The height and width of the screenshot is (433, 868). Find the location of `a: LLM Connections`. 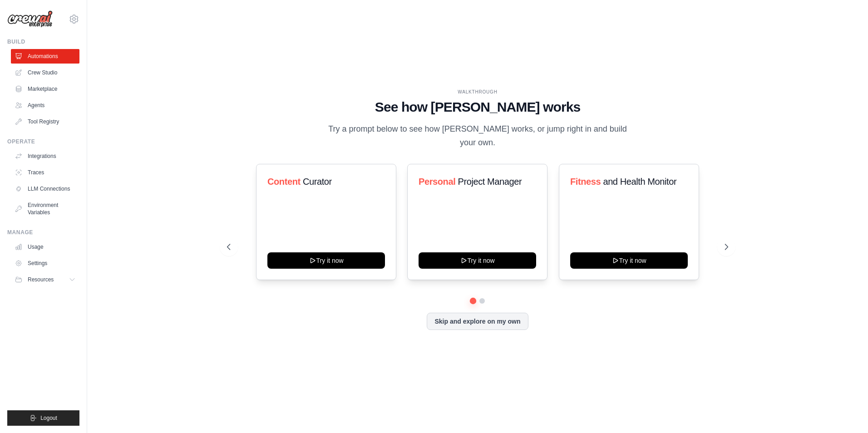

a: LLM Connections is located at coordinates (45, 189).